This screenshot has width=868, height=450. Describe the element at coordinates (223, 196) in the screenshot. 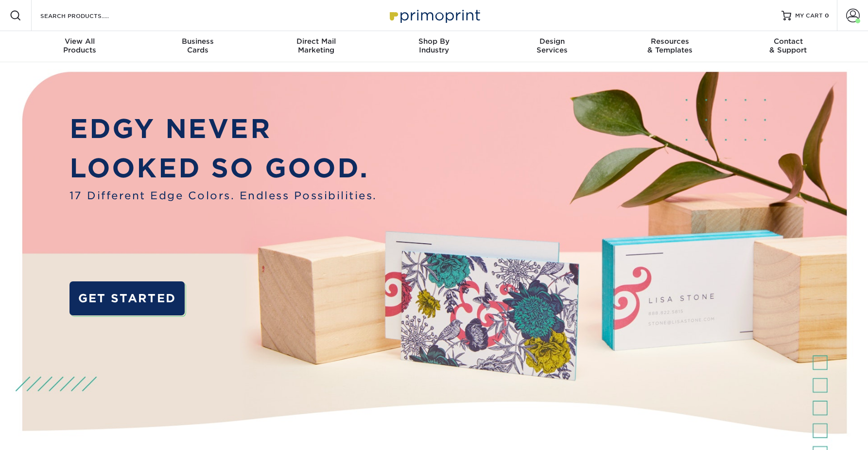

I see `span: 17 Different Edge Colors. Endless Possibilities.` at that location.